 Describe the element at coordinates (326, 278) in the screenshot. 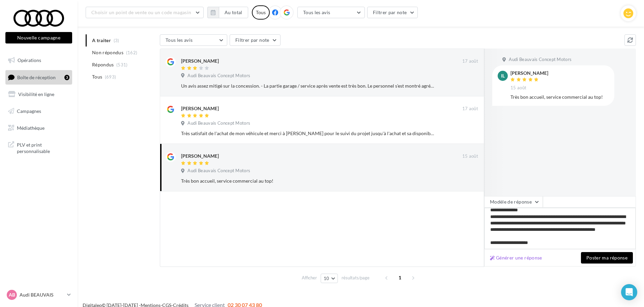

I see `span: 10` at that location.